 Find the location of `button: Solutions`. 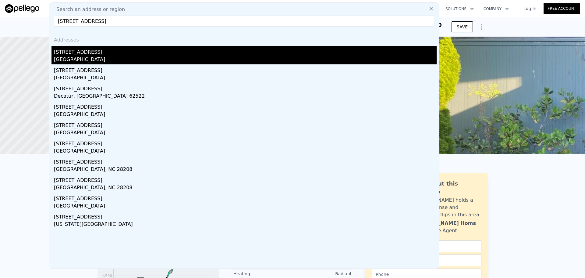

button: Solutions is located at coordinates (460, 9).